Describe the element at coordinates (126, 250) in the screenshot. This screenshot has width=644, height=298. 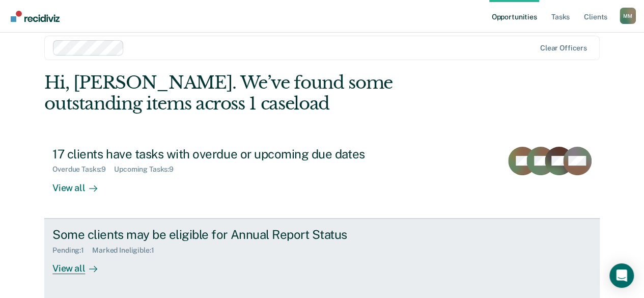
I see `div: Marked Ineligible : 1` at that location.